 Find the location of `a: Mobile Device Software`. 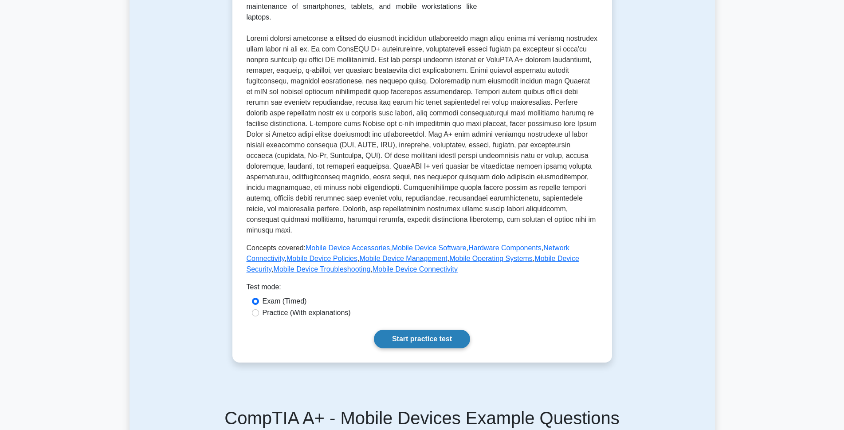

a: Mobile Device Software is located at coordinates (429, 247).